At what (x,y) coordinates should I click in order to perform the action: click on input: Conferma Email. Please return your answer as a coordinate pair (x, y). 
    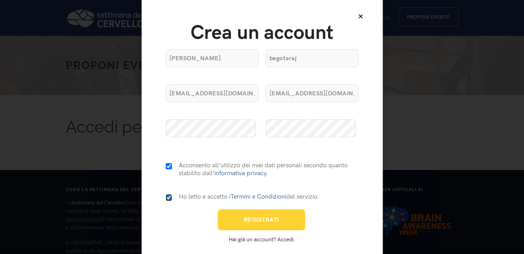
    Looking at the image, I should click on (312, 93).